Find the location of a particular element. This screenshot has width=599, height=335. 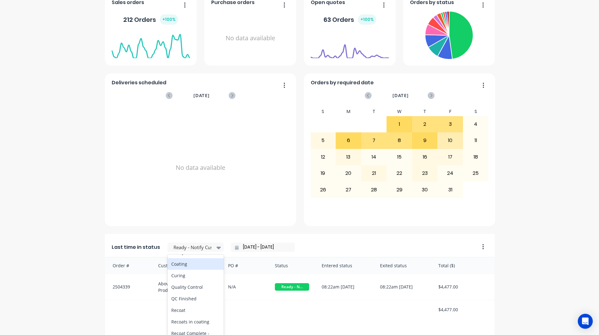

div: Total ($) is located at coordinates (463, 265).